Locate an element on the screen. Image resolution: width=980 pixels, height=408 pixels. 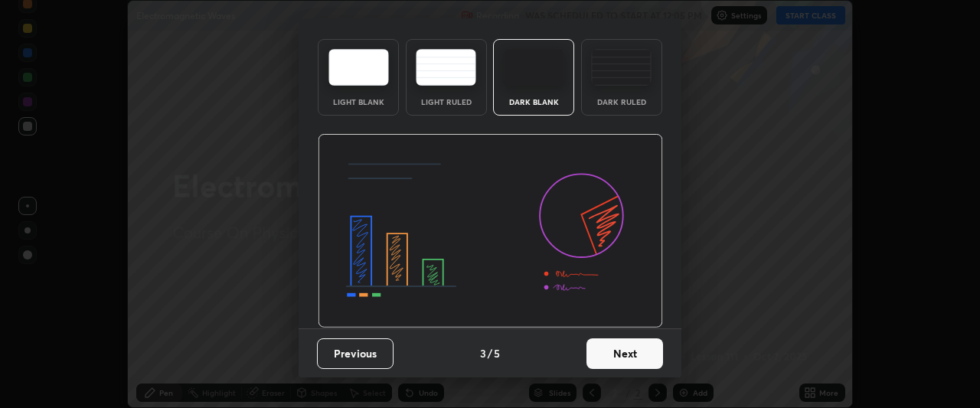
img: darkThemeBanner.d06ce4a2.svg is located at coordinates (490, 231).